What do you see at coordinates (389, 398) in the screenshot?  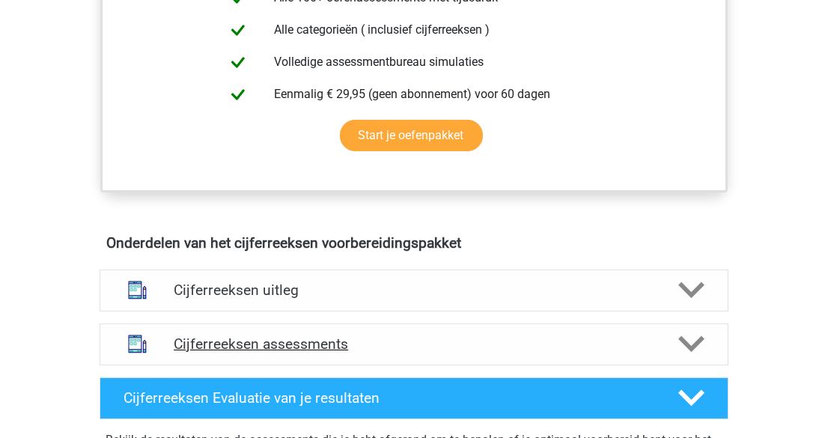 I see `h4: Cijferreeksen Evaluatie van je resultaten` at bounding box center [389, 398].